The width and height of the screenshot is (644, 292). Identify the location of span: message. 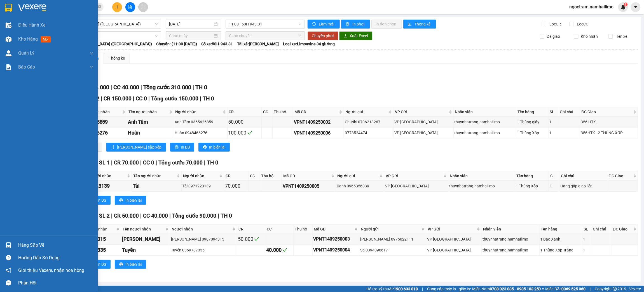
(9, 283).